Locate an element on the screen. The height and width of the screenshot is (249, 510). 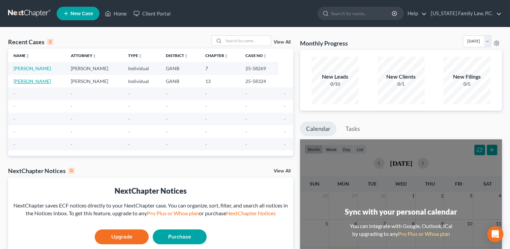
a: Calendar is located at coordinates (318, 129).